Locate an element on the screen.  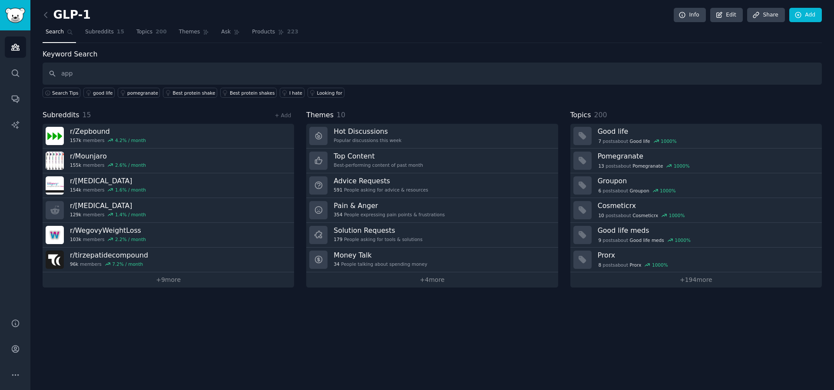
span: Cosmeticrx is located at coordinates (645, 215).